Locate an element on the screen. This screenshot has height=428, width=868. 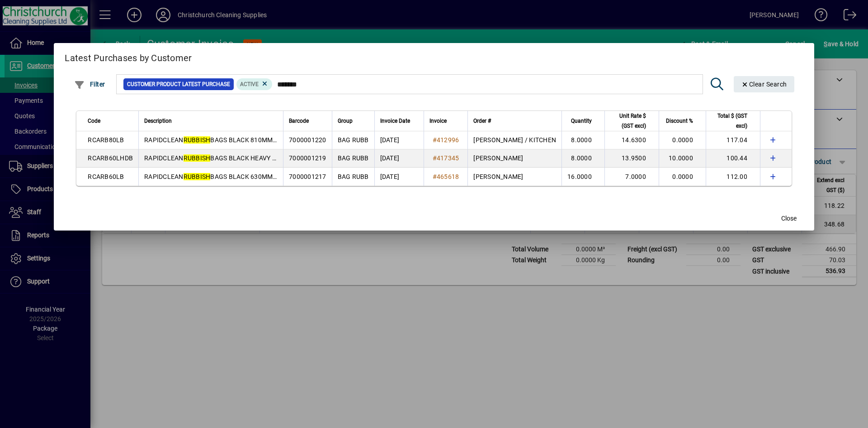
div: Total $ (GST excl) is located at coordinates (734, 121).